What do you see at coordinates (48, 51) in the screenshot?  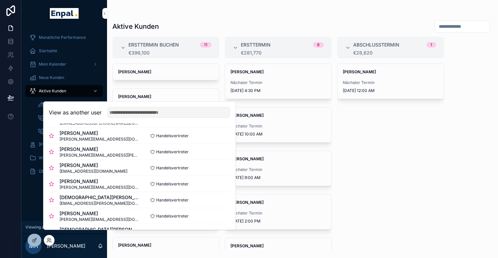 I see `span: Startseite` at bounding box center [48, 51].